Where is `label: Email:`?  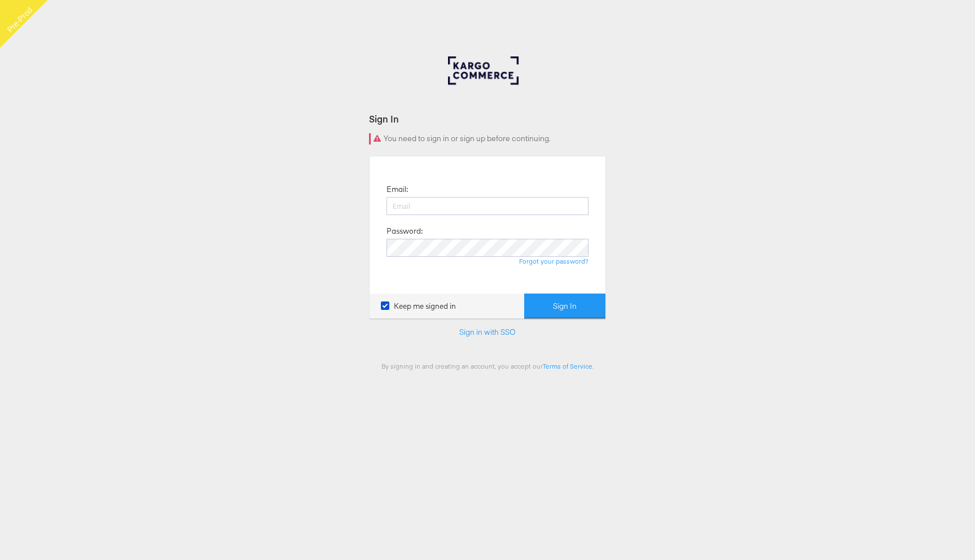 label: Email: is located at coordinates (398, 189).